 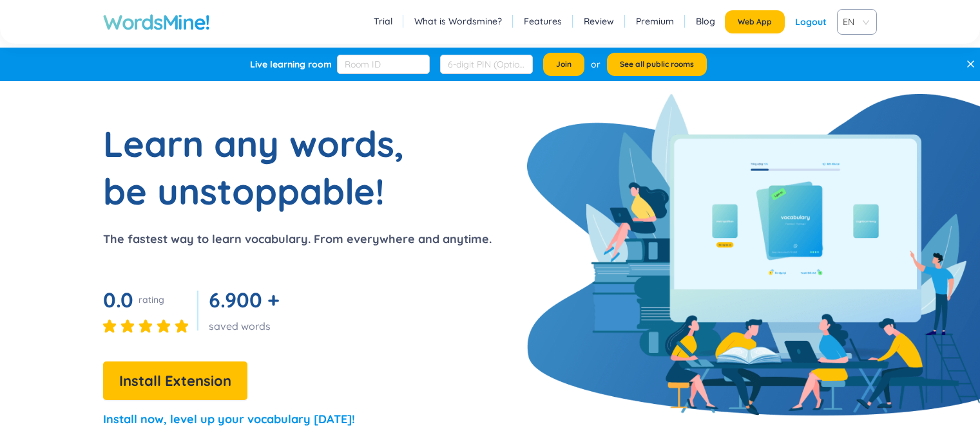 What do you see at coordinates (175, 382) in the screenshot?
I see `a: Install Extension` at bounding box center [175, 382].